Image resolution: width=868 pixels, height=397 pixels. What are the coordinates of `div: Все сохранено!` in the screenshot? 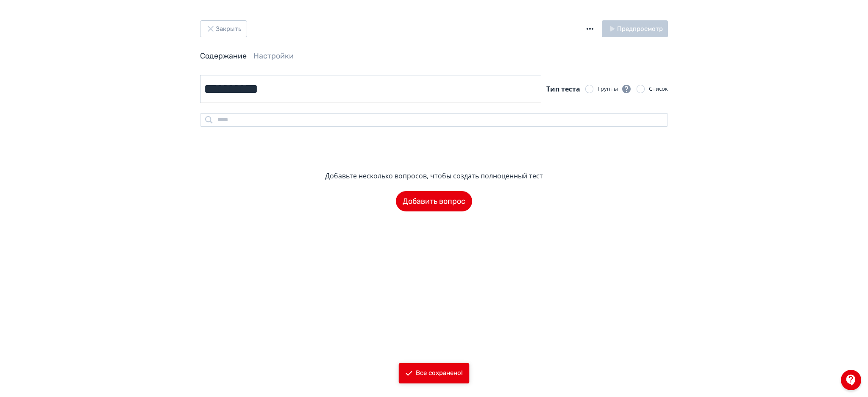 It's located at (439, 374).